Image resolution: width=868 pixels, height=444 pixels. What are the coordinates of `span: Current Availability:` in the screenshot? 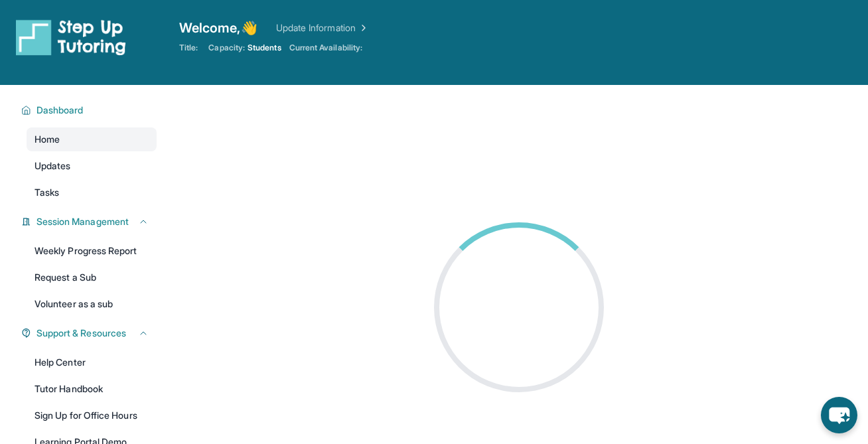 It's located at (326, 48).